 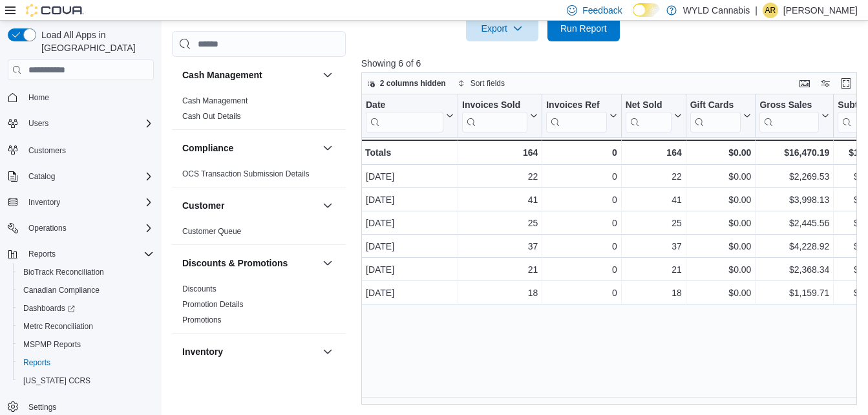 I want to click on a: Discounts, so click(x=199, y=288).